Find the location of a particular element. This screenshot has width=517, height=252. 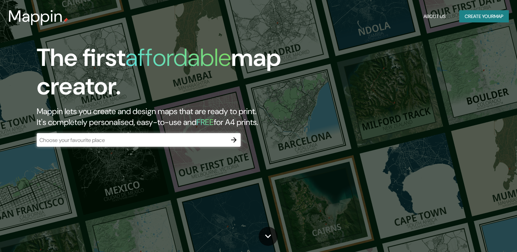

h5: FREE is located at coordinates (205, 122).